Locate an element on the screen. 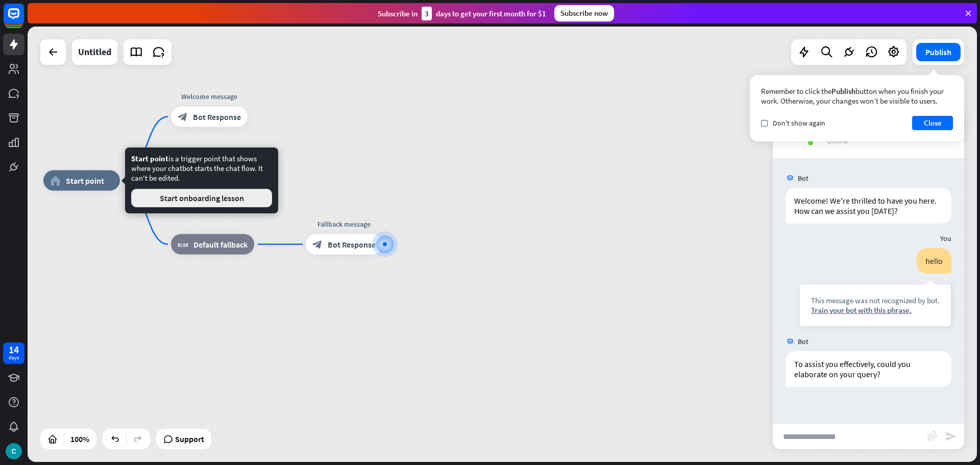 Image resolution: width=980 pixels, height=465 pixels. div: To assist you effectively, could you elaborate on your query? is located at coordinates (868, 369).